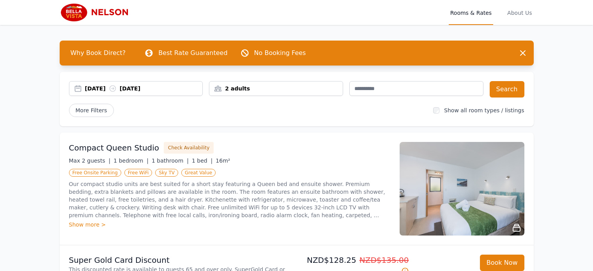  What do you see at coordinates (98, 53) in the screenshot?
I see `span: Why Book Direct?` at bounding box center [98, 53].